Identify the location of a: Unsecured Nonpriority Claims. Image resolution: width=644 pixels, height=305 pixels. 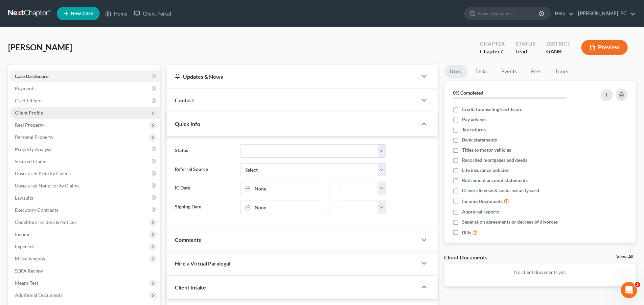
(85, 186).